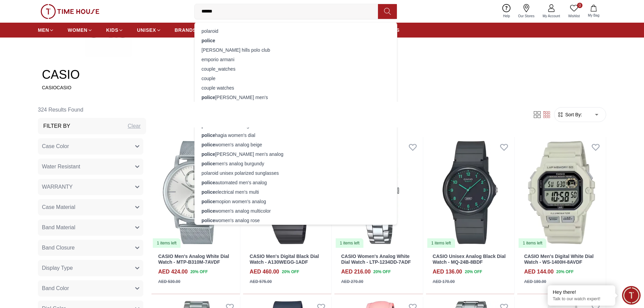  What do you see at coordinates (470, 193) in the screenshot?
I see `a: CASIO Unisex Analog Black Dial Watch - MQ-24B-8BDF1 items left` at bounding box center [470, 193].